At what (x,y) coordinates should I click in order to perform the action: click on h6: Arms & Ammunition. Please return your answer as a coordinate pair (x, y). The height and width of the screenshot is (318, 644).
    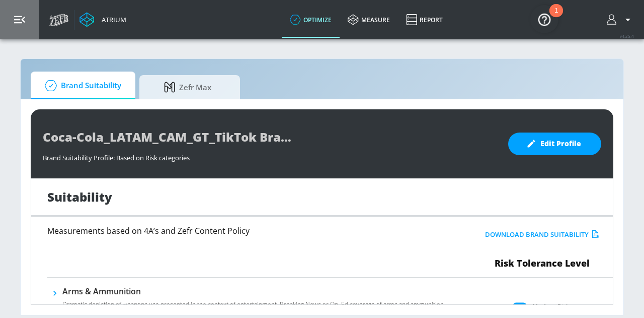
    Looking at the image, I should click on (254, 291).